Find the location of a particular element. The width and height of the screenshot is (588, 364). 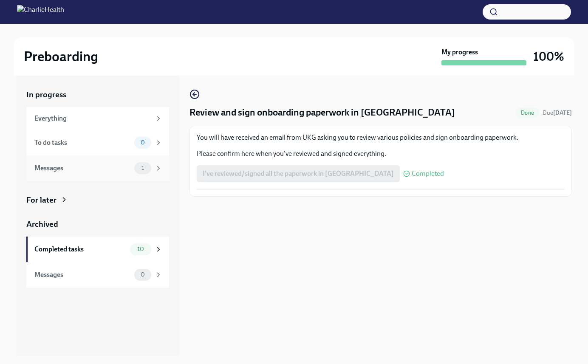

a: In progress is located at coordinates (98, 95).